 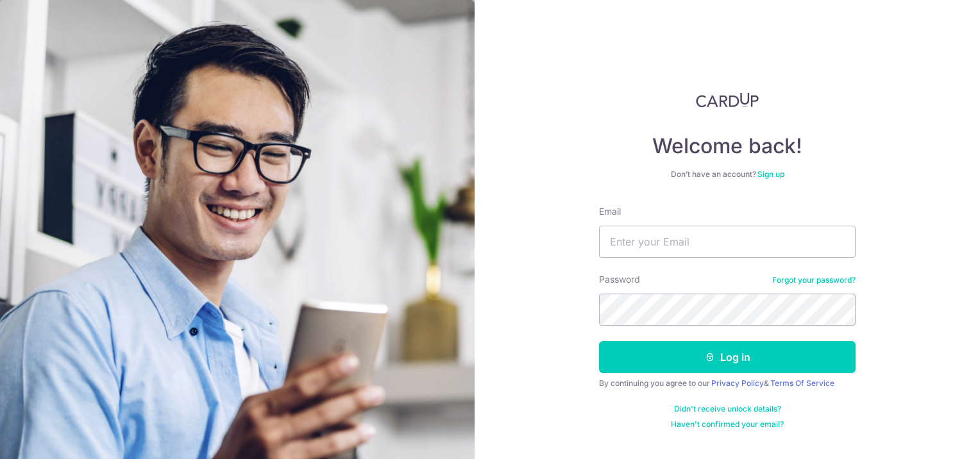 I want to click on div: By continuing you agree to our &, so click(x=728, y=383).